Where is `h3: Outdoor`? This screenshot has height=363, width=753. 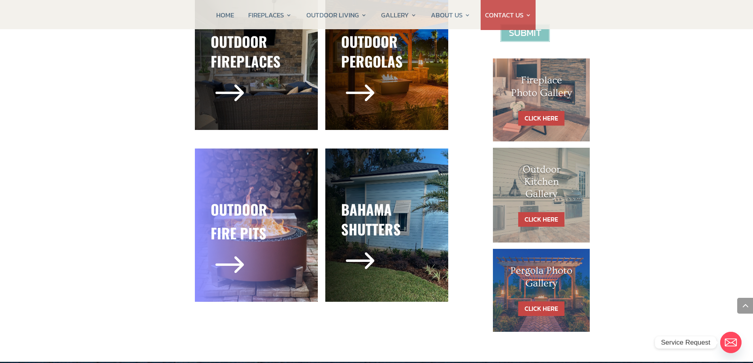
h3: Outdoor is located at coordinates (256, 211).